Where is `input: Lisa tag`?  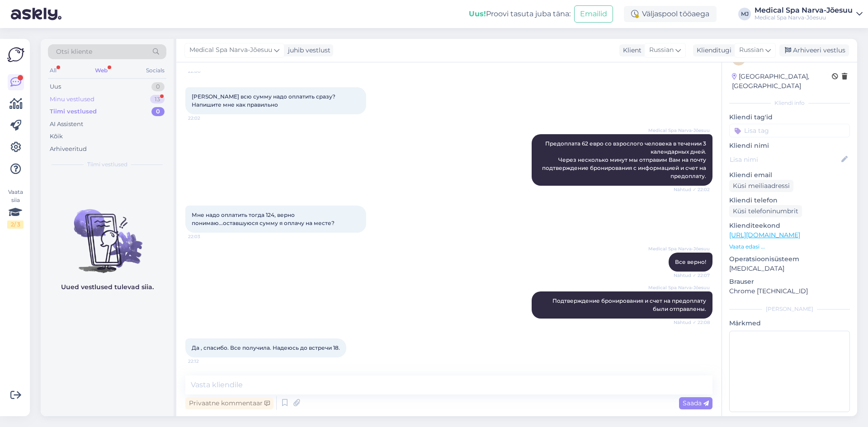 input: Lisa tag is located at coordinates (789, 131).